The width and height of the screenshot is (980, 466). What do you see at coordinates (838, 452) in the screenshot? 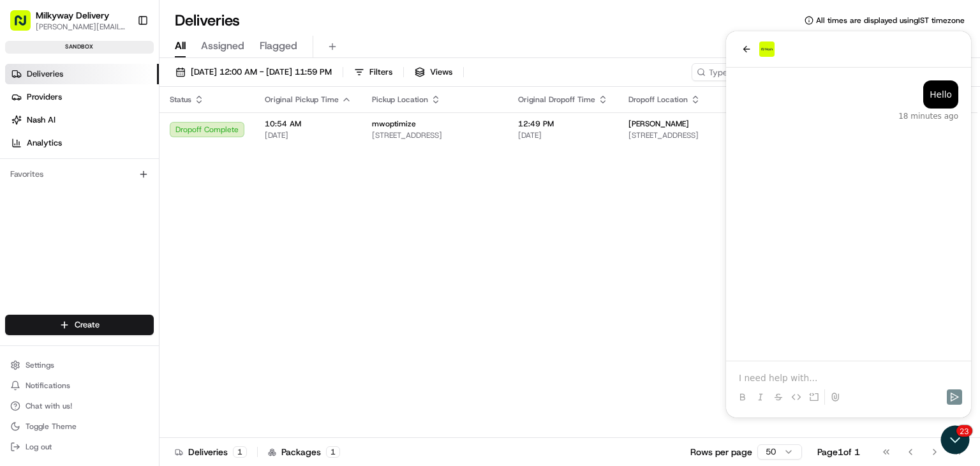
I see `div: Page 1 of 1` at bounding box center [838, 452].